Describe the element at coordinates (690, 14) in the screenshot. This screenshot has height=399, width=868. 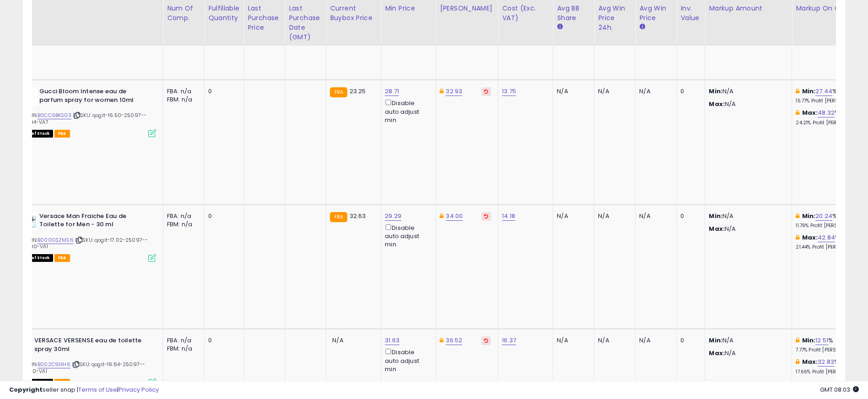
I see `div: Inv. value` at that location.